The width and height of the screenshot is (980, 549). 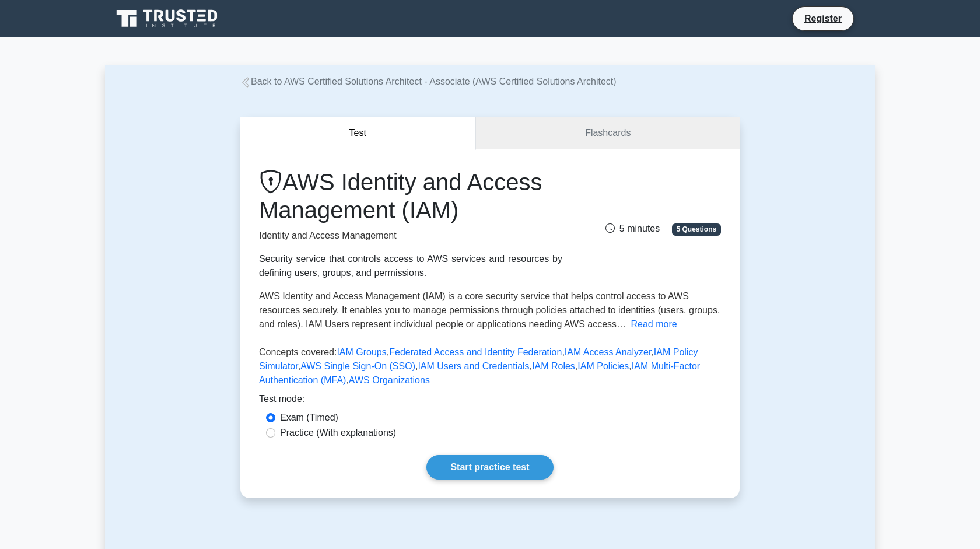 I want to click on a: Federated Access and Identity Federation, so click(x=475, y=352).